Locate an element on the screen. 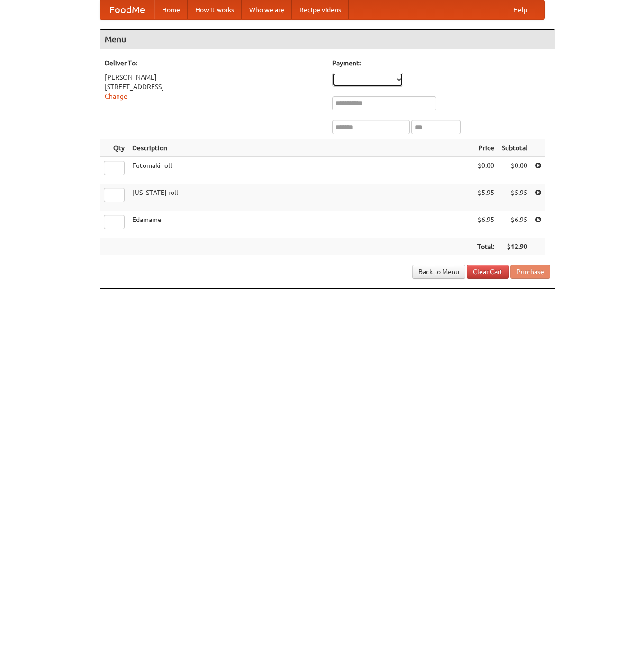 The image size is (644, 671). h4: Menu is located at coordinates (328, 39).